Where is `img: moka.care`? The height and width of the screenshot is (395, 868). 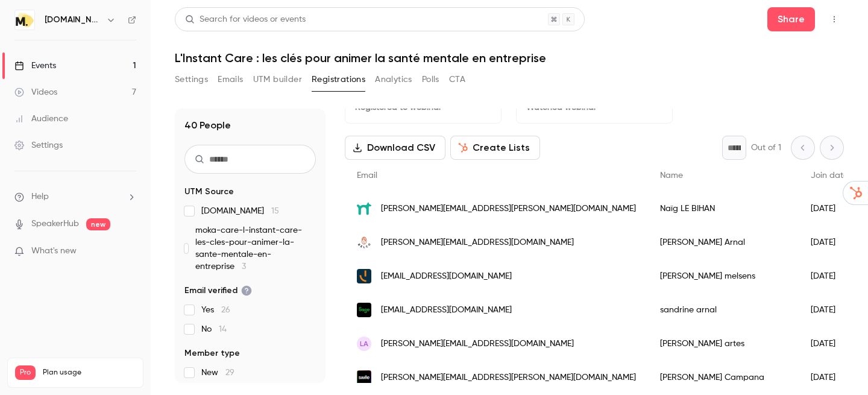
img: moka.care is located at coordinates (24, 20).